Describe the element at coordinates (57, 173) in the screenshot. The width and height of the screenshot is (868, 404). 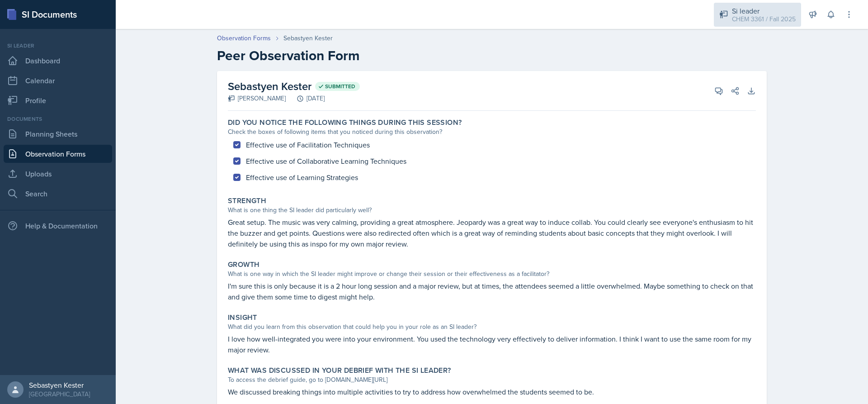
I see `a: Uploads` at that location.